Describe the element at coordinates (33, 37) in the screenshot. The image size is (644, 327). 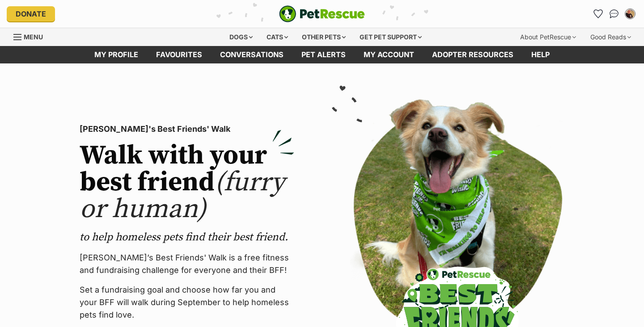
I see `span: Menu` at that location.